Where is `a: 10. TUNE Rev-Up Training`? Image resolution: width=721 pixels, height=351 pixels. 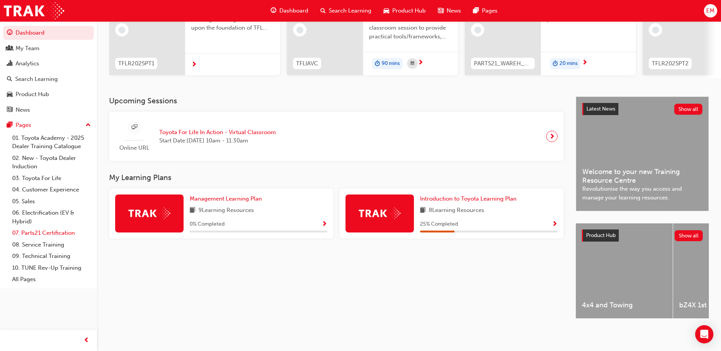
a: 10. TUNE Rev-Up Training is located at coordinates (51, 268).